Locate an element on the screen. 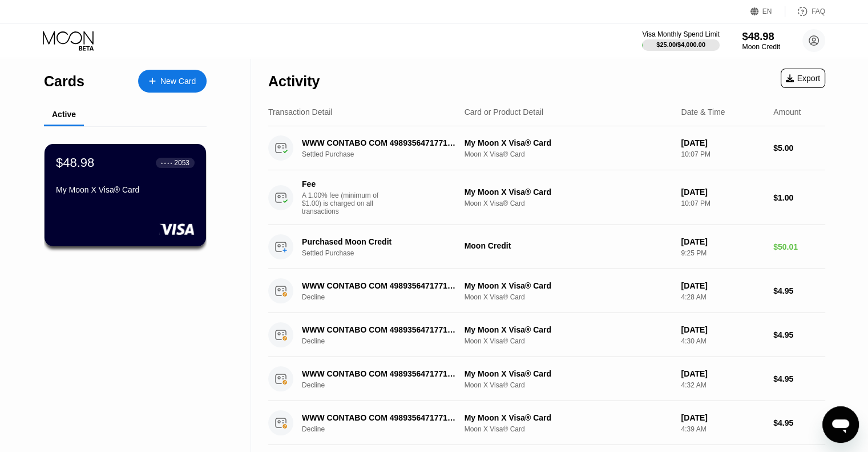 The width and height of the screenshot is (868, 452). div: 2053 is located at coordinates (181, 163).